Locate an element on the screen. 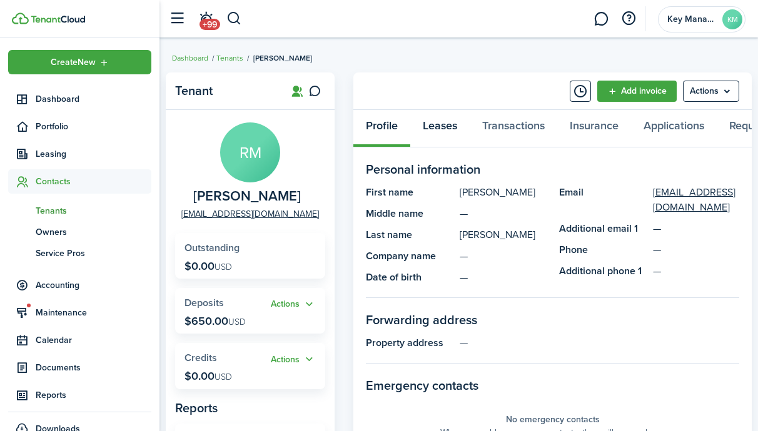 Image resolution: width=758 pixels, height=431 pixels. panel-main-title: Last name is located at coordinates (410, 235).